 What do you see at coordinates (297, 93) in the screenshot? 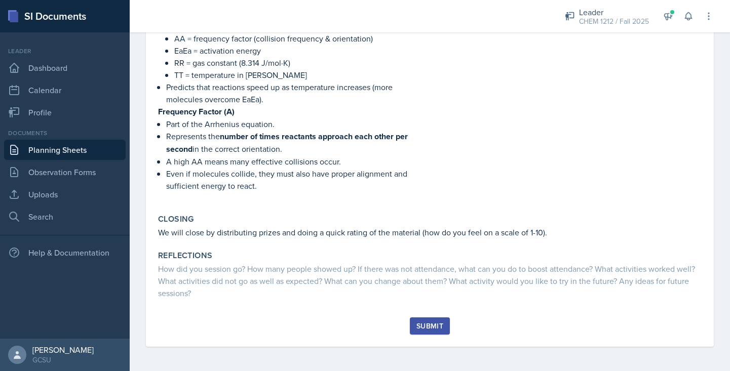
I see `p: Predicts that reactions speed up as temperature increases (more molecules overcome EaEa​).` at bounding box center [297, 93].